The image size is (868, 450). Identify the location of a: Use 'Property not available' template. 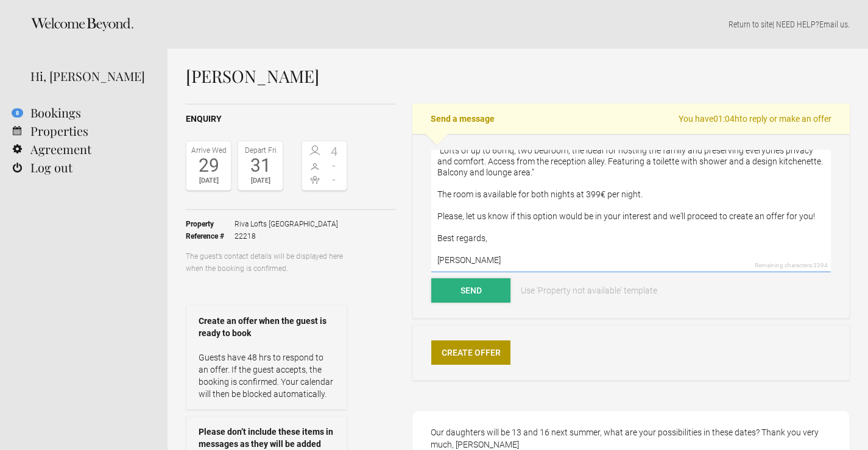
(589, 291).